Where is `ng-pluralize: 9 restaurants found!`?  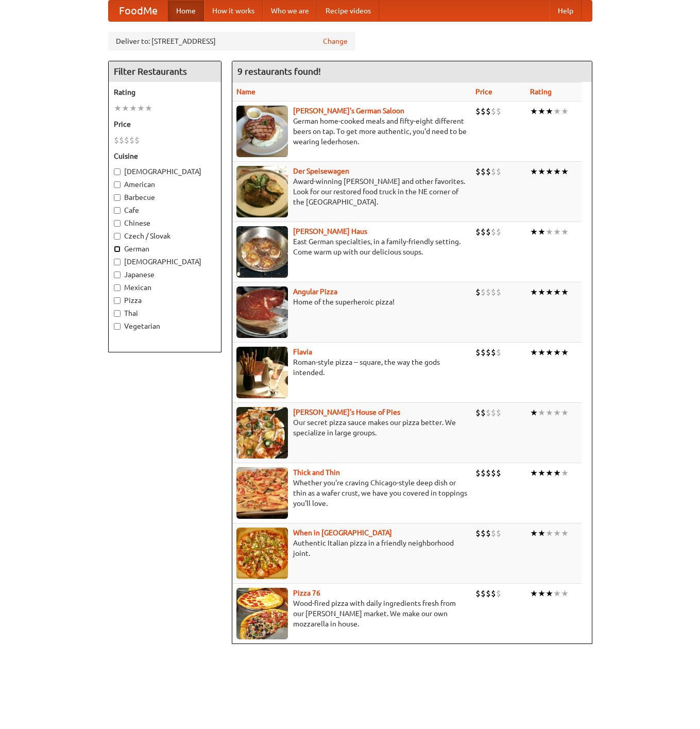
ng-pluralize: 9 restaurants found! is located at coordinates (280, 71).